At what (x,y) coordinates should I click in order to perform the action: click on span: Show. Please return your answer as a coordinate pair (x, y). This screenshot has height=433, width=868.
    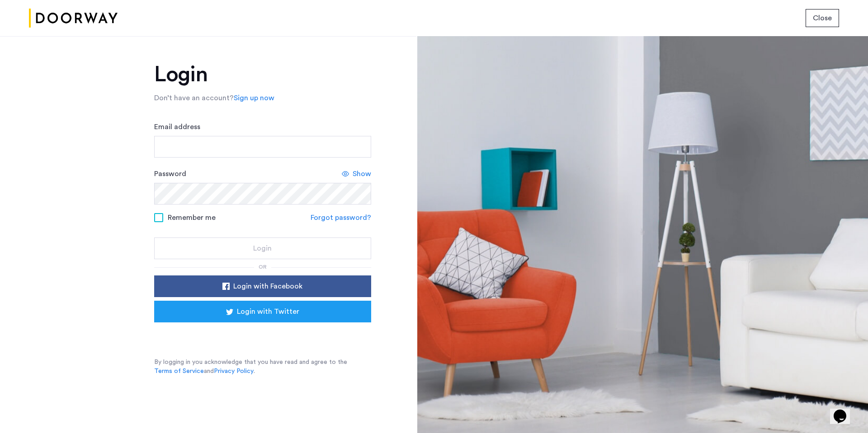
    Looking at the image, I should click on (362, 174).